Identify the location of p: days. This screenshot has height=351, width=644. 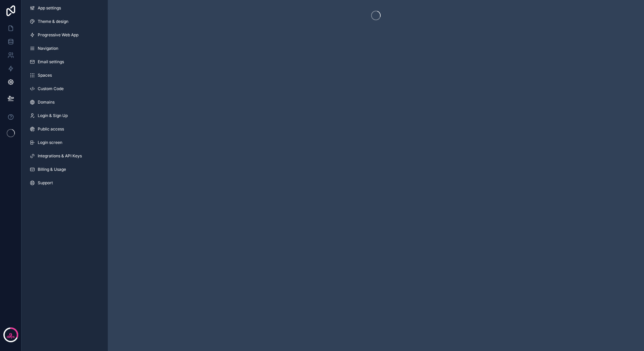
(11, 337).